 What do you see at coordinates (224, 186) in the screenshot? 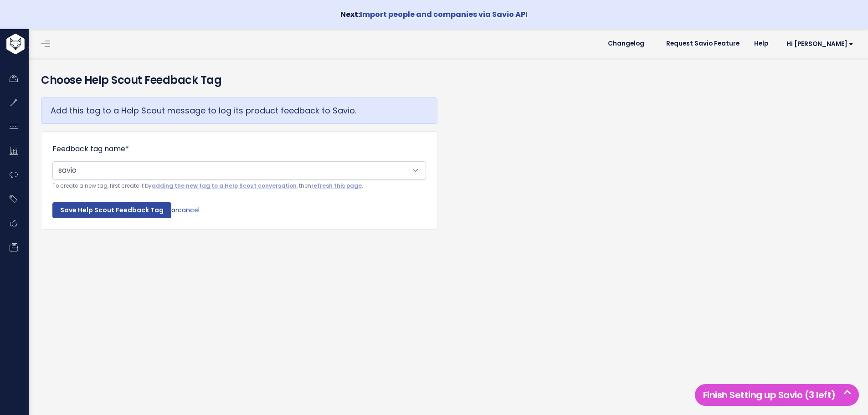
I see `a: adding the new tag to a Help Scout conversation` at bounding box center [224, 186].